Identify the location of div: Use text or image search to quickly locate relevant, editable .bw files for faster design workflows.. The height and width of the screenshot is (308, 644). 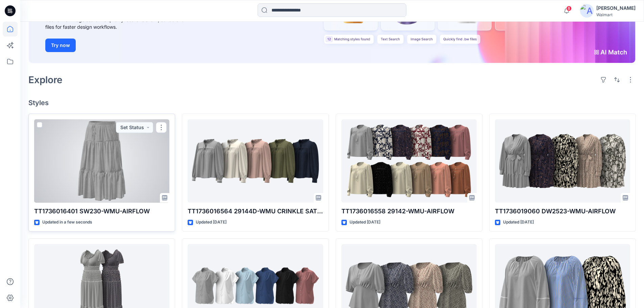
(121, 23).